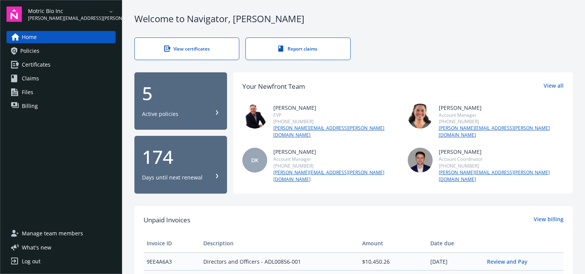 The image size is (585, 274). What do you see at coordinates (61, 37) in the screenshot?
I see `a: Home` at bounding box center [61, 37].